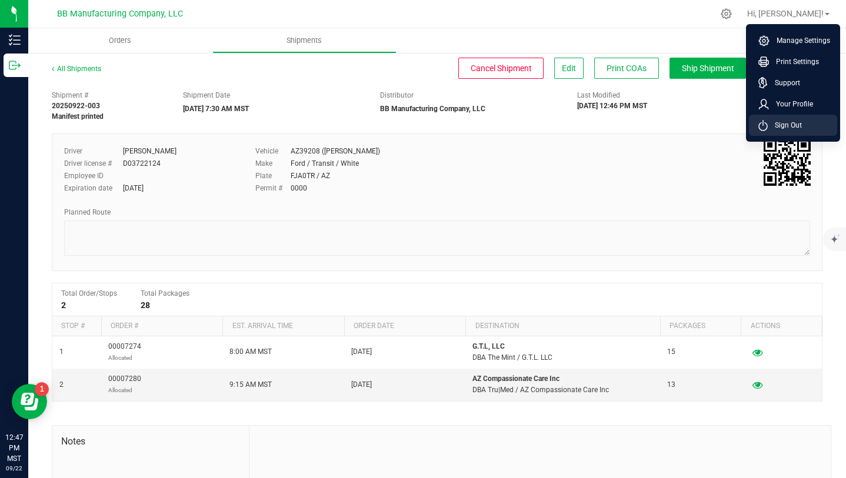  Describe the element at coordinates (325, 164) in the screenshot. I see `div: Ford / Transit / White` at that location.